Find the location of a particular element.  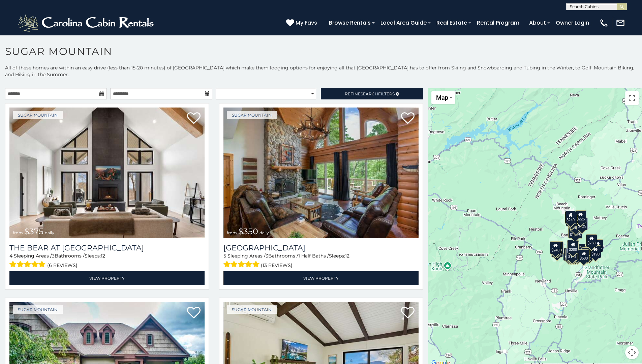

a: Rental Program is located at coordinates (498, 23).